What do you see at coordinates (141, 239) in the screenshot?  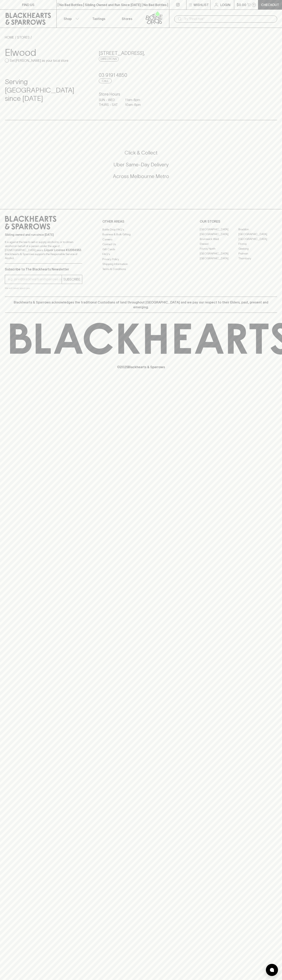 I see `a: Careers` at bounding box center [141, 239].